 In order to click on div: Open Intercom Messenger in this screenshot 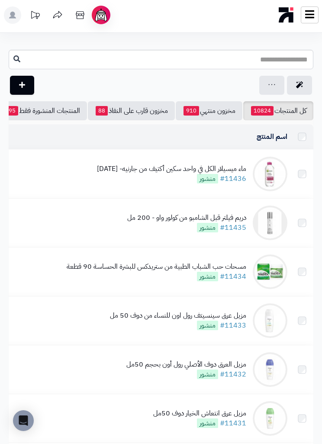, I will do `click(23, 420)`.